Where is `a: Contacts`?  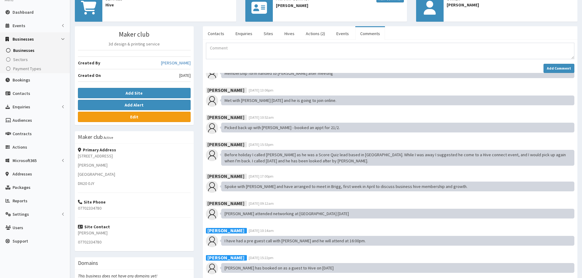
a: Contacts is located at coordinates (216, 34).